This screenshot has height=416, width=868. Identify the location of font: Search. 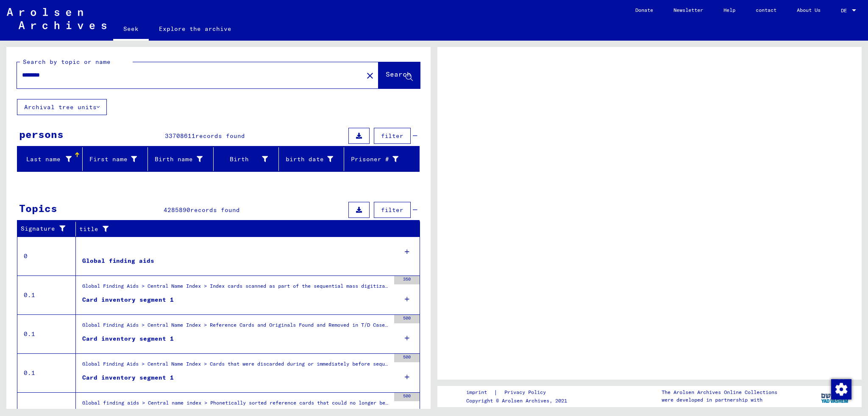
(398, 74).